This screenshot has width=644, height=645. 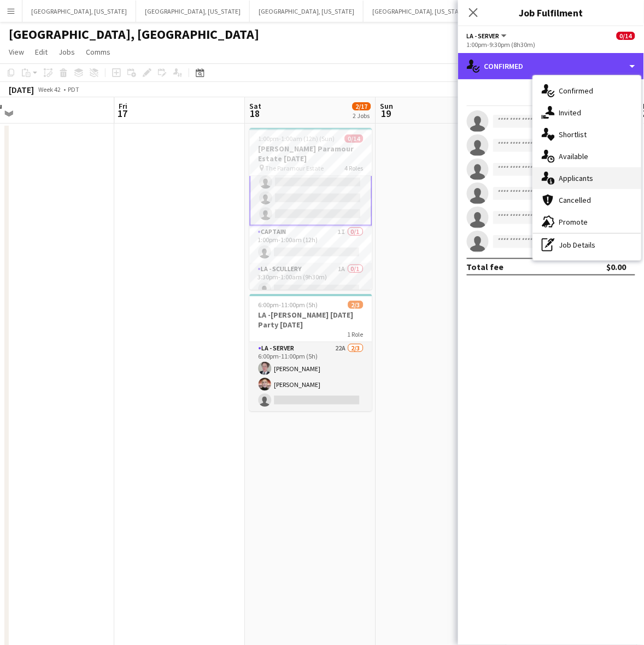 I want to click on span: Applicants, so click(x=577, y=178).